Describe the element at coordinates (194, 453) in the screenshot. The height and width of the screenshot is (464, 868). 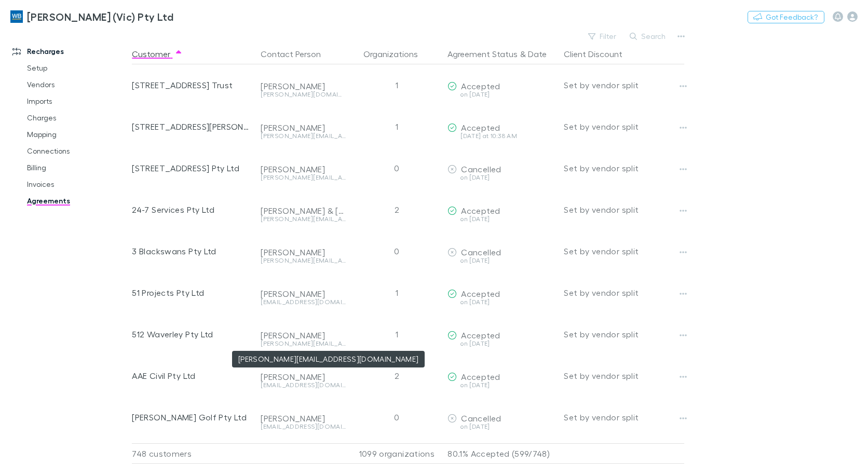
I see `div: 748 customers` at that location.